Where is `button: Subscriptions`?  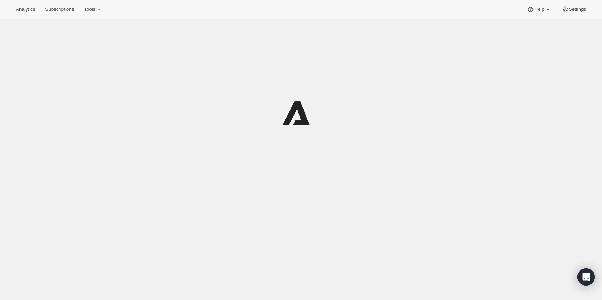 button: Subscriptions is located at coordinates (59, 9).